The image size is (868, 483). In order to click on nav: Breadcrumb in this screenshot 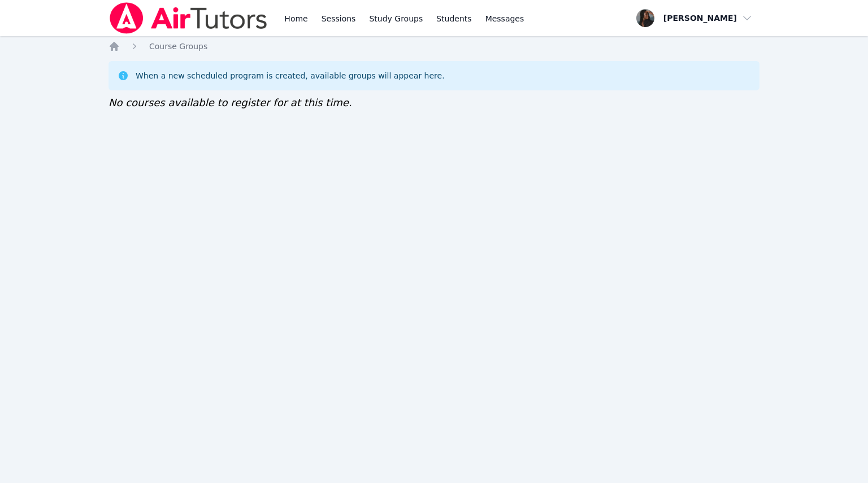, I will do `click(434, 46)`.